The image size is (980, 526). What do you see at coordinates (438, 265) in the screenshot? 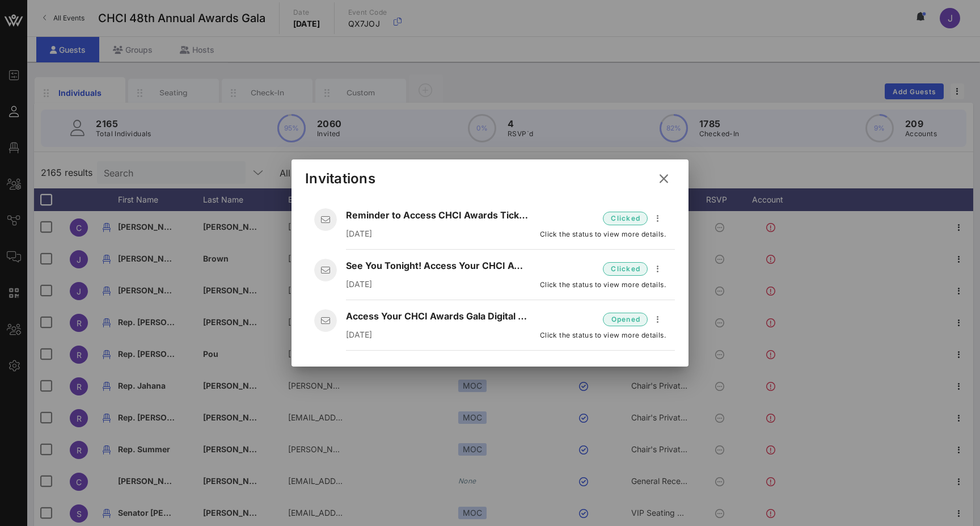
I see `div: See You Tonight! Access Your CHCI Awards Gala Digital Ticket Here!` at bounding box center [438, 265].